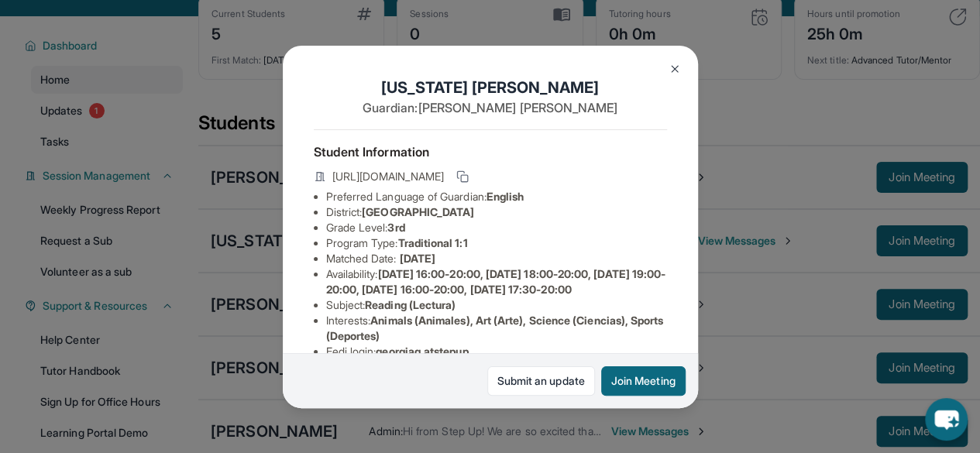 The width and height of the screenshot is (980, 453). Describe the element at coordinates (421, 351) in the screenshot. I see `span: georgiag.atstepup` at that location.